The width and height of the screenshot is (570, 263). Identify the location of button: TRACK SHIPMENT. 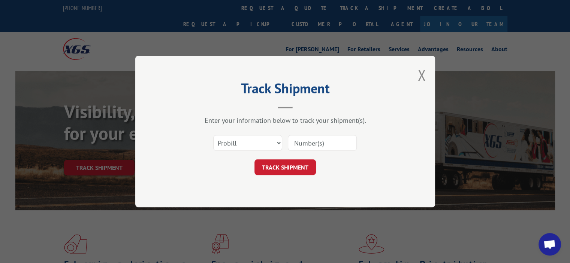
(285, 167).